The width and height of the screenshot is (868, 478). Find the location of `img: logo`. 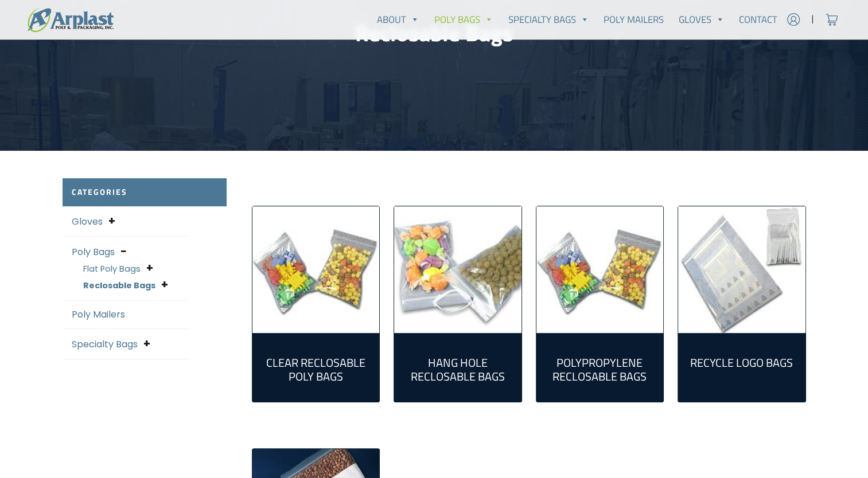

img: logo is located at coordinates (70, 19).